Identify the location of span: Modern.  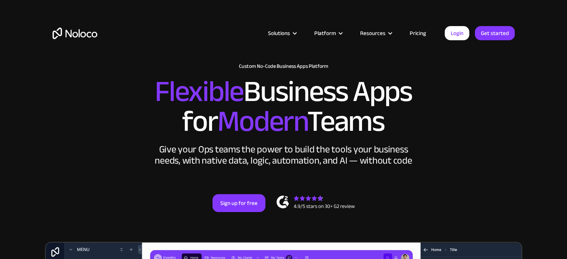
(262, 121).